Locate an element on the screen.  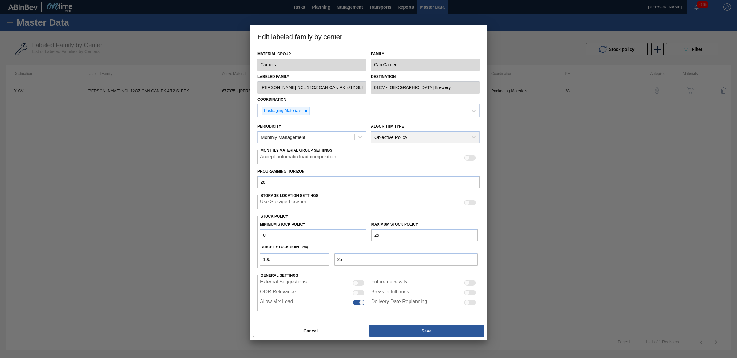
label: Destination is located at coordinates (425, 77).